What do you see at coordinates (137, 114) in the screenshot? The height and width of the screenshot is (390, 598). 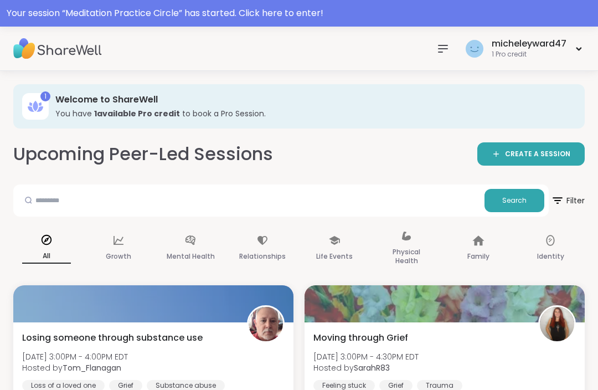 I see `b: 1 available Pro credit` at bounding box center [137, 114].